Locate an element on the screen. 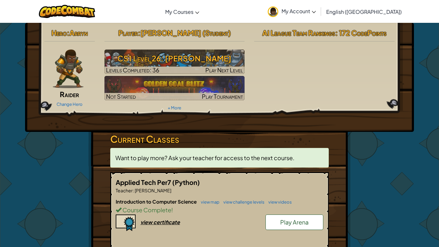 The width and height of the screenshot is (439, 247). span: Not Started is located at coordinates (121, 96).